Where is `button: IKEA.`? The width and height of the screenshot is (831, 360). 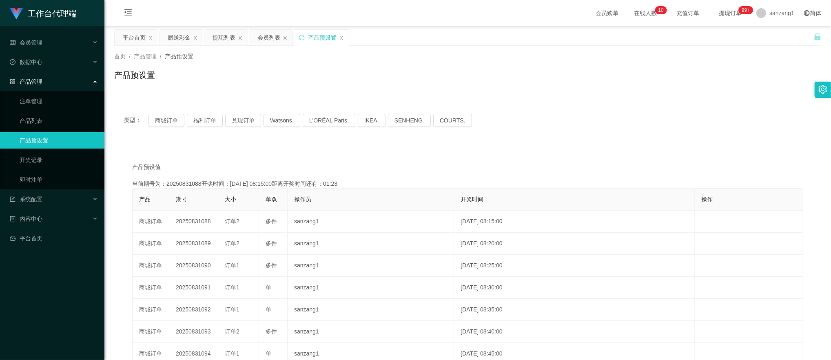 button: IKEA. is located at coordinates (372, 120).